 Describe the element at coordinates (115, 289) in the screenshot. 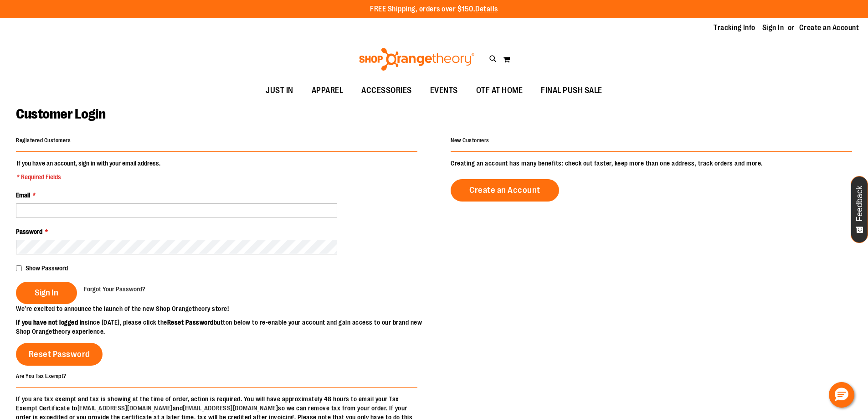

I see `a: Forgot Your Password?` at that location.